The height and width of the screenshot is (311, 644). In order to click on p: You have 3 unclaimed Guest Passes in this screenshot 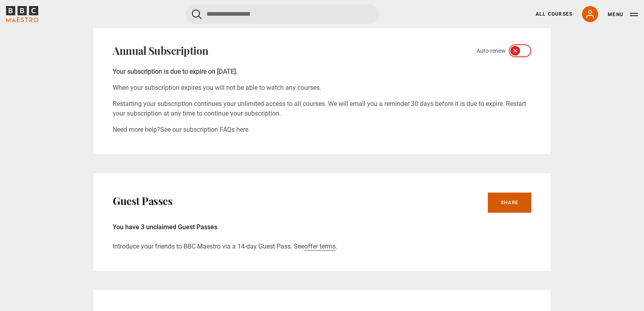, I will do `click(322, 227)`.